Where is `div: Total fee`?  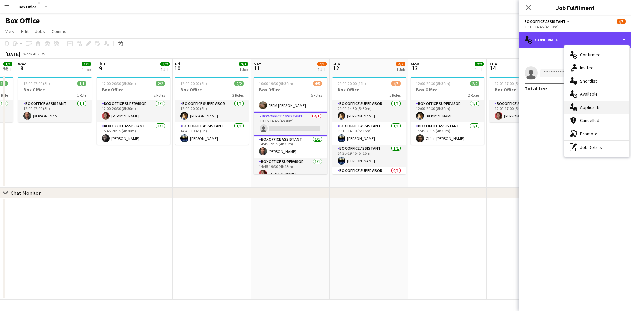
div: Total fee is located at coordinates (536, 88).